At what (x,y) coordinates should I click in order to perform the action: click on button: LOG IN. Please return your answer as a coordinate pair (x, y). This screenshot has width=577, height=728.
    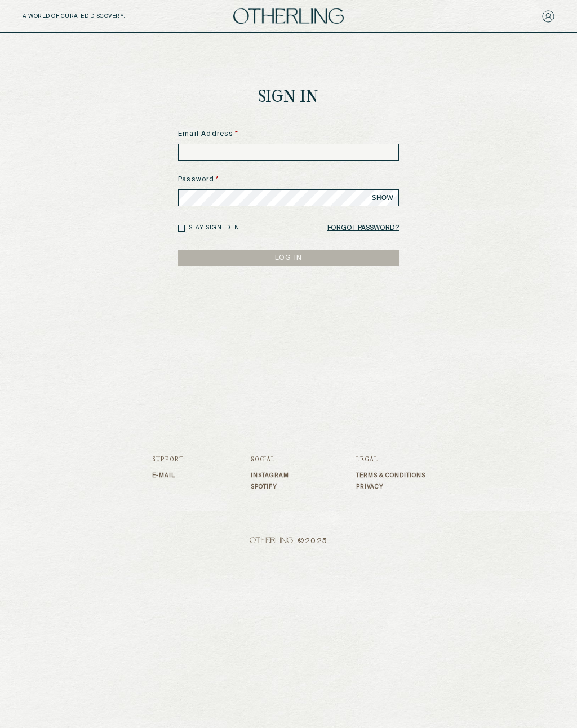
    Looking at the image, I should click on (288, 258).